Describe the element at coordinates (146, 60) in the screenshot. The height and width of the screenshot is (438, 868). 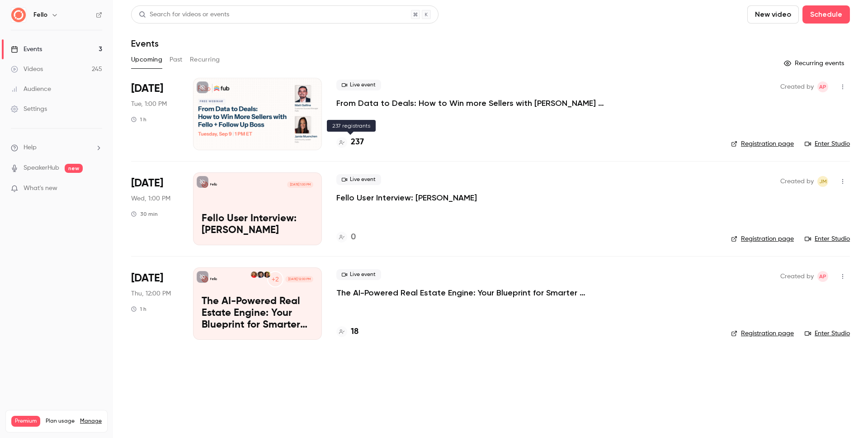
I see `button: Upcoming` at that location.